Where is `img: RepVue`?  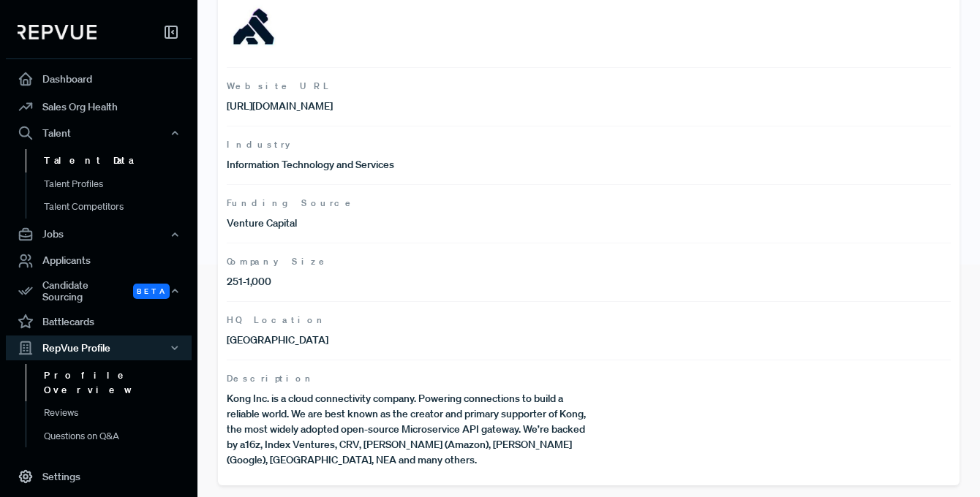 img: RepVue is located at coordinates (57, 32).